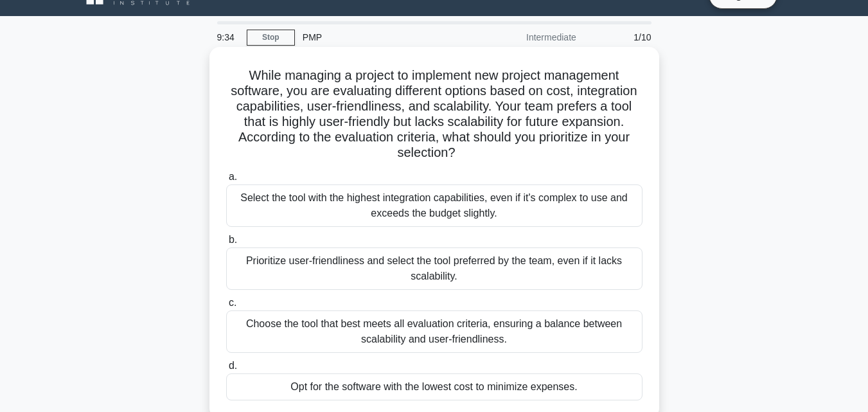 This screenshot has height=412, width=868. Describe the element at coordinates (434, 331) in the screenshot. I see `div: Choose the tool that best meets all evaluation criteria, ensuring a balance between scalability a...` at that location.